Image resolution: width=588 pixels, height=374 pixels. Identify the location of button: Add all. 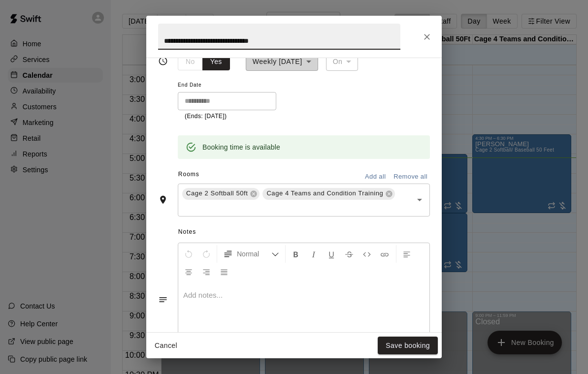
(375, 176).